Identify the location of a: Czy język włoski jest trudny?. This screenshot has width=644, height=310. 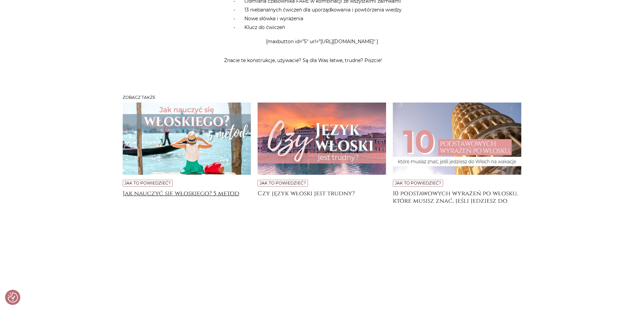
(322, 197).